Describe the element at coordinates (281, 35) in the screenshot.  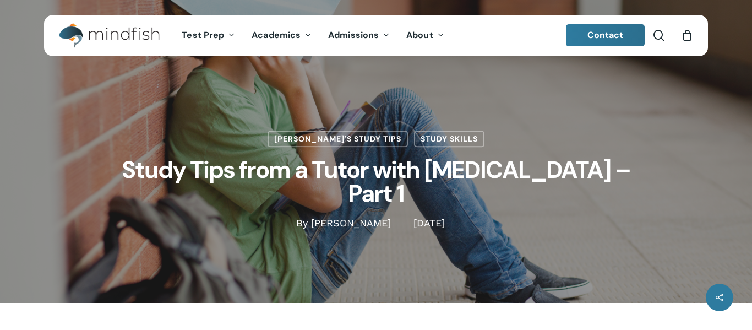
I see `a: Academics` at that location.